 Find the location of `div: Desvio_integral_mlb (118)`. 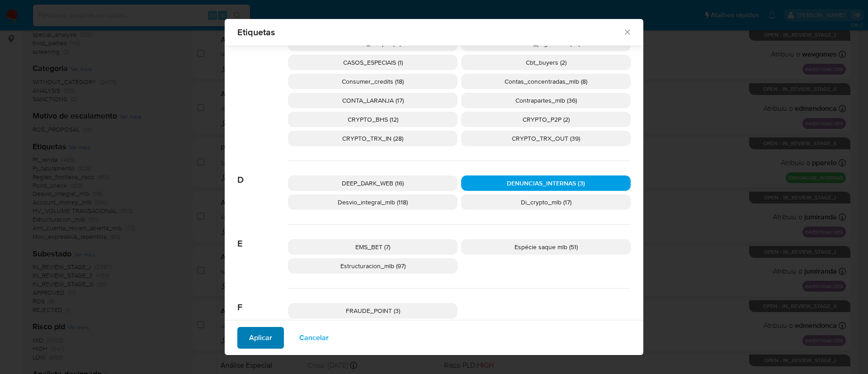

div: Desvio_integral_mlb (118) is located at coordinates (372, 202).